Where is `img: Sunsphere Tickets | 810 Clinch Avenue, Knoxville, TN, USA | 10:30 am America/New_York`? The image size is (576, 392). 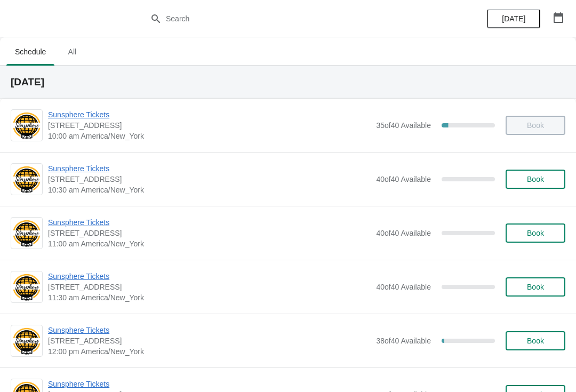 img: Sunsphere Tickets | 810 Clinch Avenue, Knoxville, TN, USA | 10:30 am America/New_York is located at coordinates (27, 179).